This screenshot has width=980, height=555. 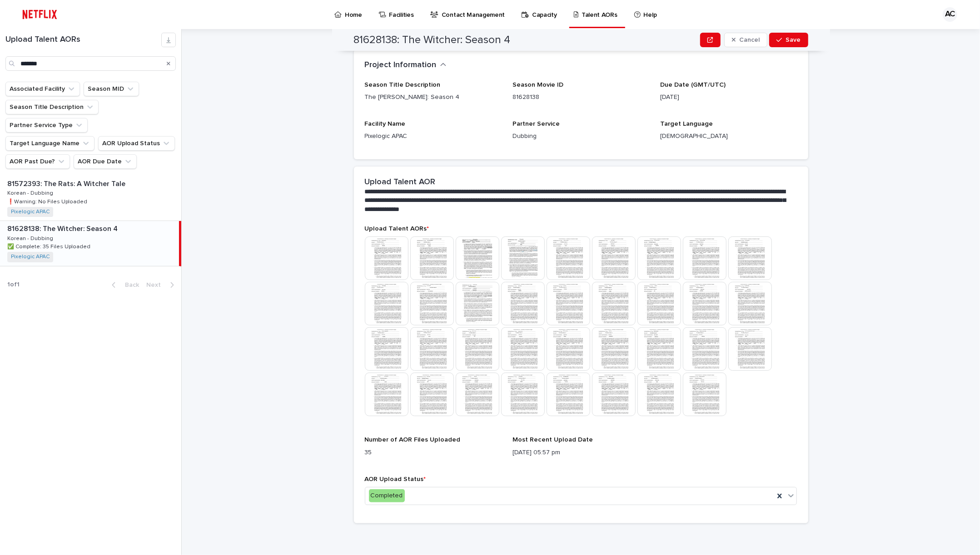 What do you see at coordinates (112, 89) in the screenshot?
I see `button: Season MID` at bounding box center [112, 89].